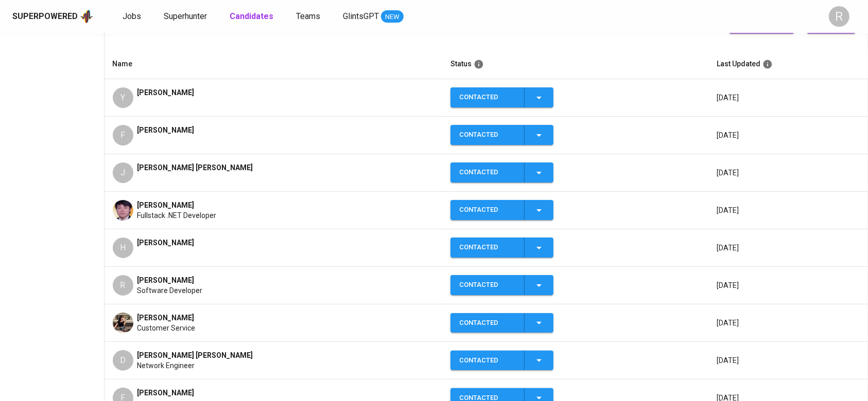 This screenshot has height=401, width=868. I want to click on span: Network Engineer, so click(166, 366).